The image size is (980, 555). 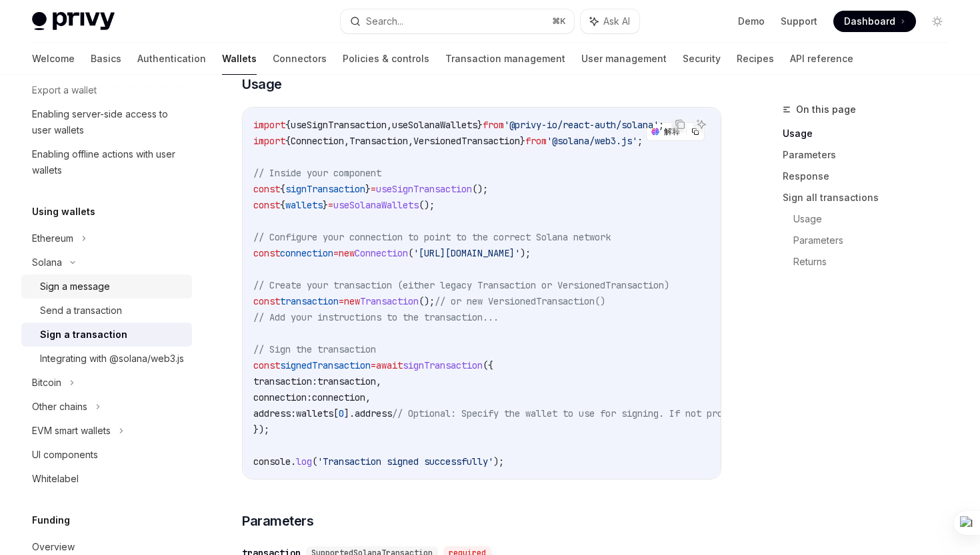 What do you see at coordinates (581, 125) in the screenshot?
I see `span: '@privy-io/react-auth/solana'` at bounding box center [581, 125].